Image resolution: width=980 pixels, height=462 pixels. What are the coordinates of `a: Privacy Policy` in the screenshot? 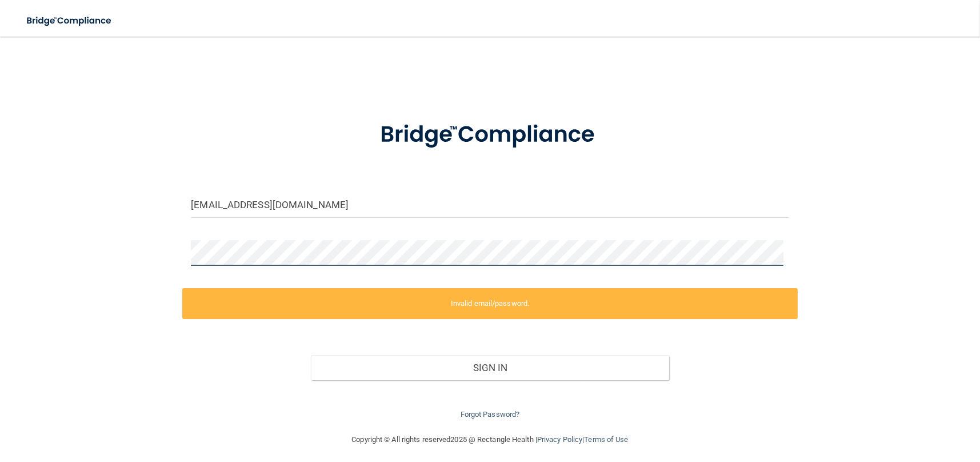 It's located at (559, 439).